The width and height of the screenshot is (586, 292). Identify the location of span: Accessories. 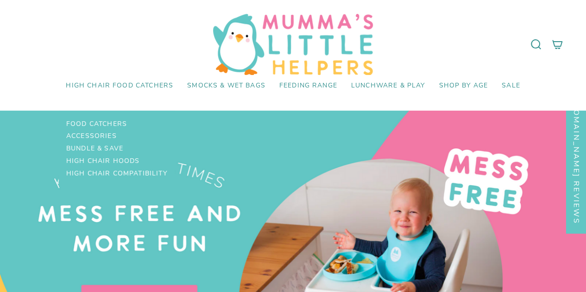
(91, 136).